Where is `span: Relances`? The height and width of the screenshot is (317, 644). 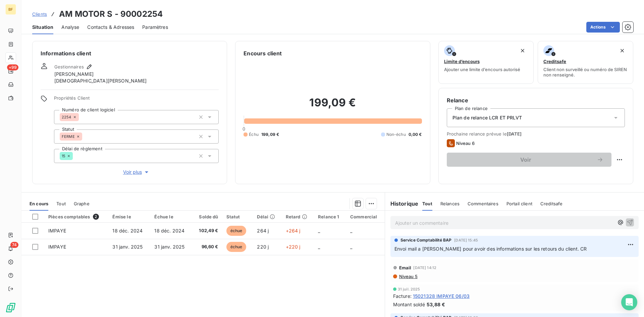
span: Relances is located at coordinates (450, 204).